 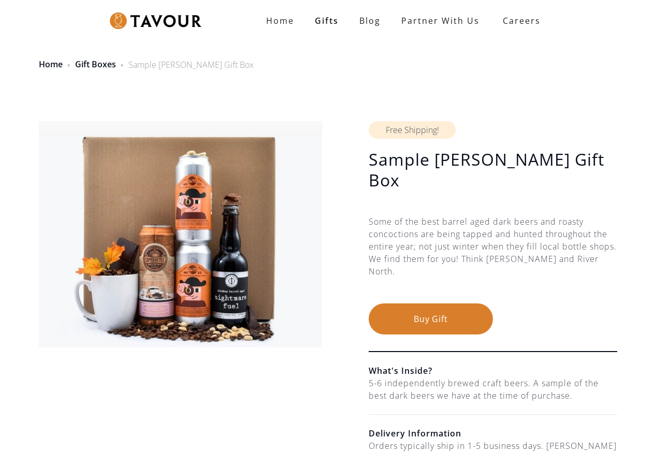 What do you see at coordinates (280, 21) in the screenshot?
I see `strong: Home` at bounding box center [280, 21].